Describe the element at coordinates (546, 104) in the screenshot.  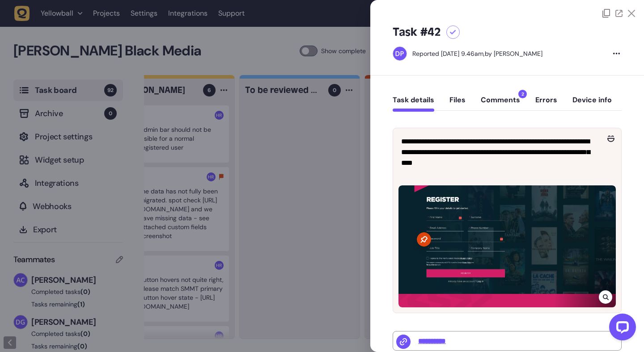
I see `button: Errors` at that location.